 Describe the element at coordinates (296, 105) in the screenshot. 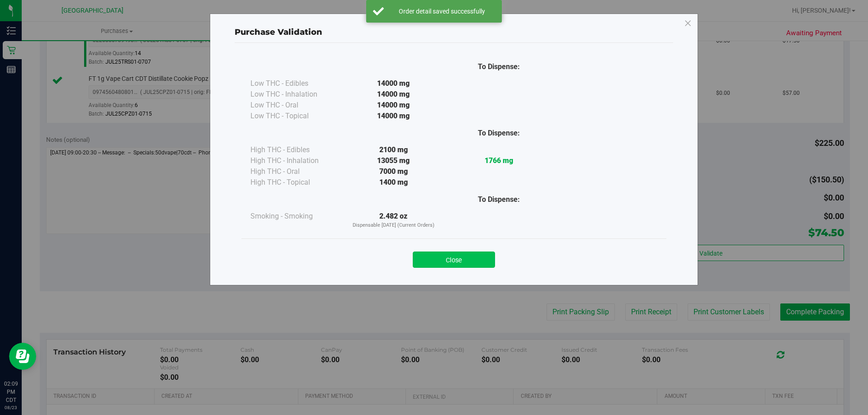

I see `div: Low THC - Oral` at that location.